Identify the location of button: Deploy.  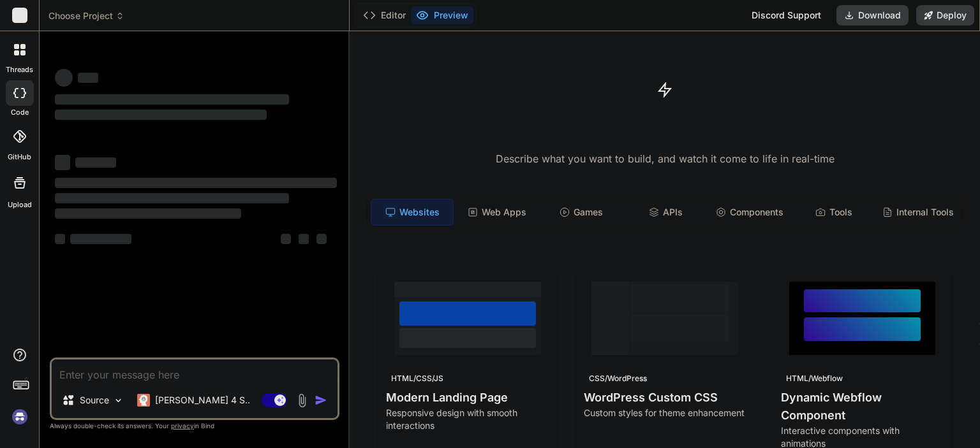
(944, 15).